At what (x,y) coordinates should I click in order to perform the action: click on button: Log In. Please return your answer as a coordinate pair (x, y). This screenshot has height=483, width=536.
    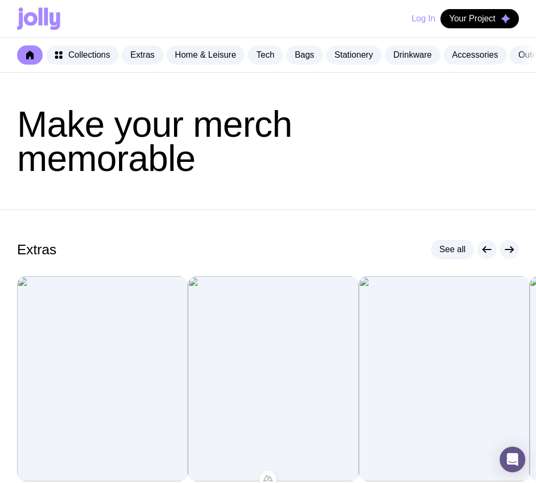
    Looking at the image, I should click on (424, 19).